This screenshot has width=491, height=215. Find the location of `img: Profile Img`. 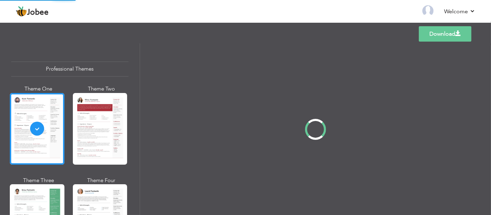

img: Profile Img is located at coordinates (428, 11).